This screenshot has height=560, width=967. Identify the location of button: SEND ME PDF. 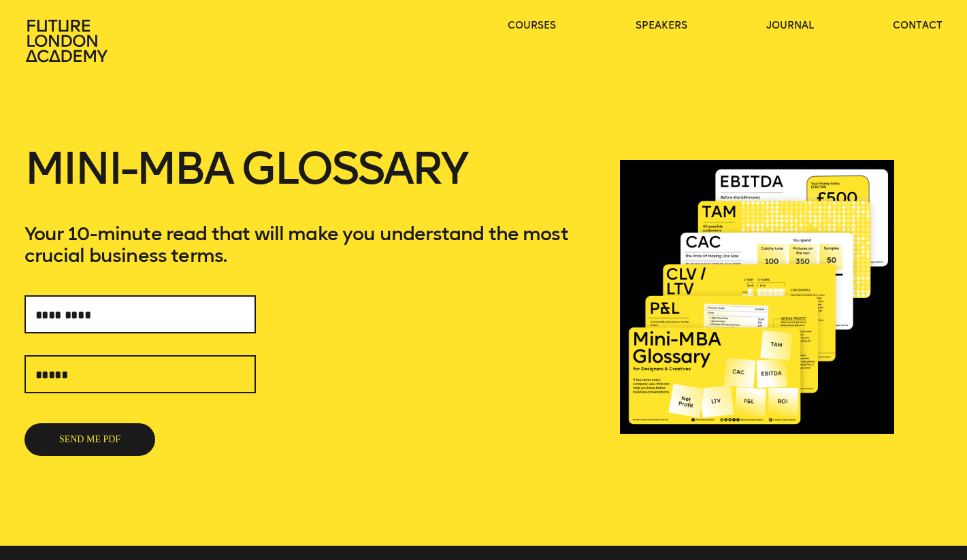
(90, 440).